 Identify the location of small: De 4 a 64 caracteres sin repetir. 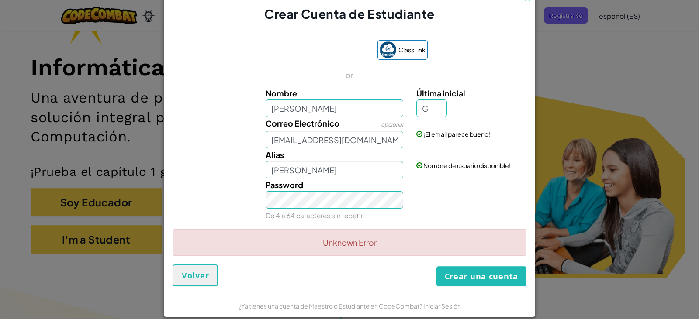
(314, 215).